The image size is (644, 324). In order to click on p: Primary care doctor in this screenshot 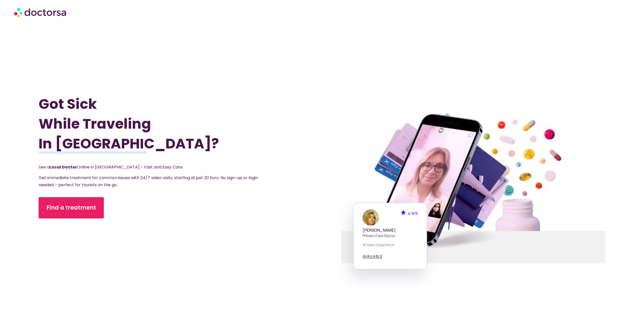, I will do `click(390, 235)`.